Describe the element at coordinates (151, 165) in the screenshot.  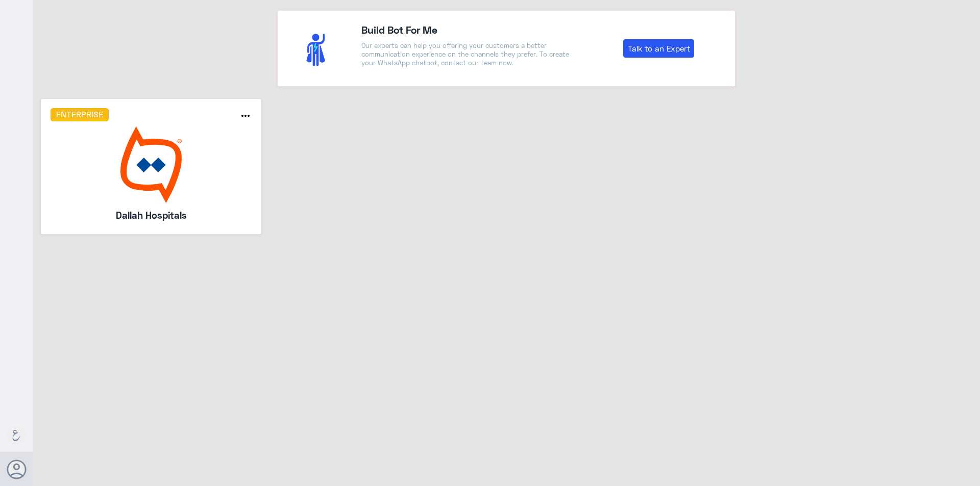
I see `img: bot image` at that location.